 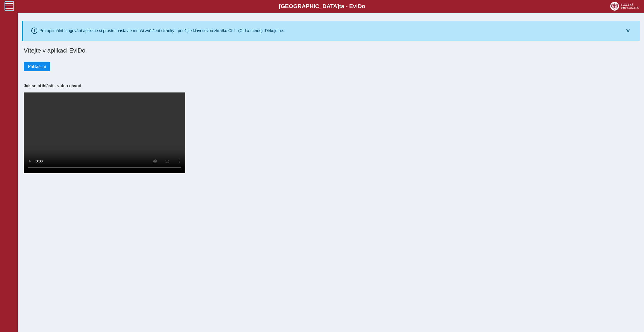 I want to click on span: D, so click(x=360, y=6).